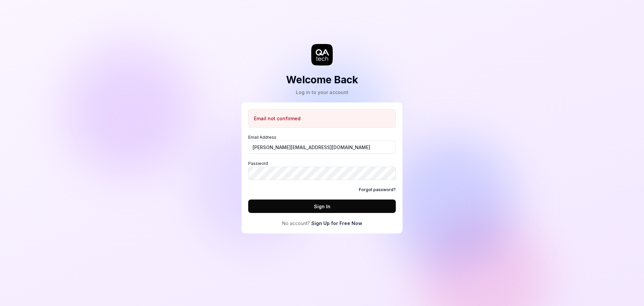  Describe the element at coordinates (277, 118) in the screenshot. I see `p: Email not confirmed` at that location.